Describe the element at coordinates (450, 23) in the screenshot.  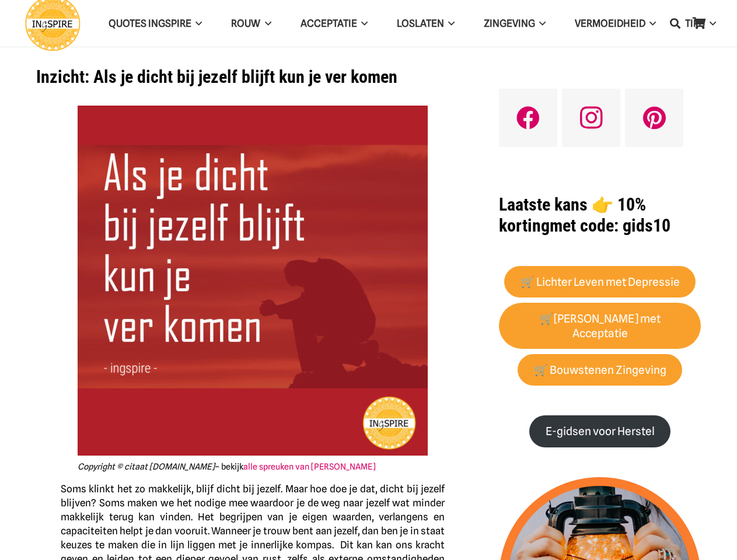
I see `span: Loslaten Menu` at that location.